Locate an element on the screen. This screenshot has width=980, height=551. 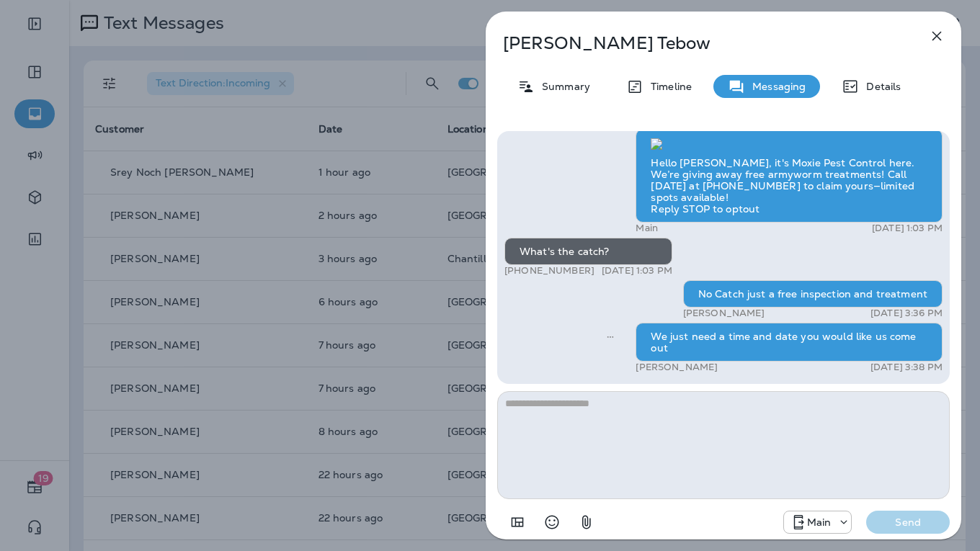
div: We just need a time and date you would like us come out is located at coordinates (789, 342).